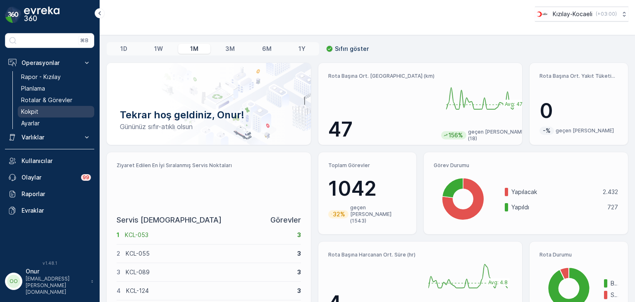 Image resolution: width=635 pixels, height=302 pixels. I want to click on p: Operasyonlar, so click(50, 63).